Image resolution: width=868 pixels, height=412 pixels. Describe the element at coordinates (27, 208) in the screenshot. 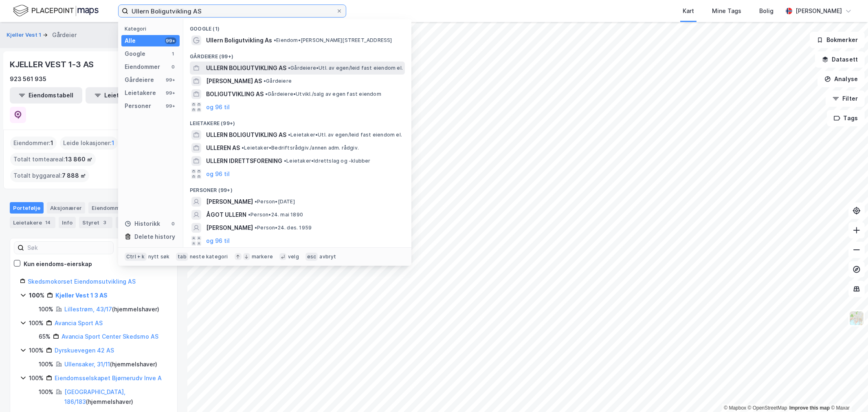

I see `div: Portefølje` at that location.